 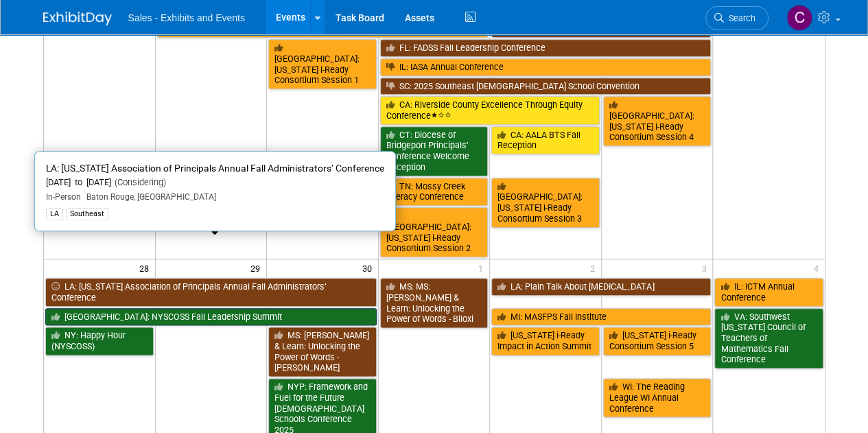 I want to click on a: CA: AALA BTS Fall Reception, so click(x=546, y=140).